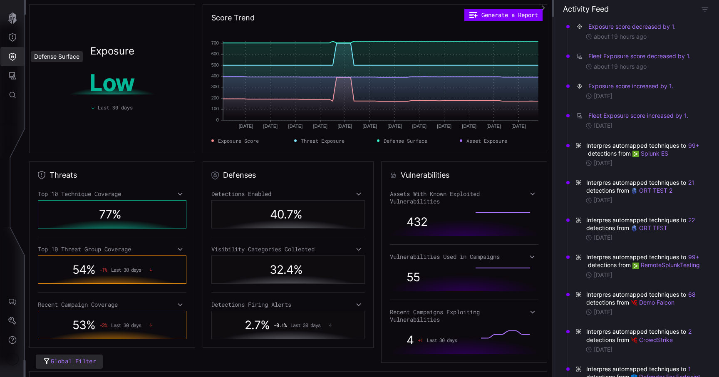 This screenshot has height=377, width=719. I want to click on button: 22, so click(692, 220).